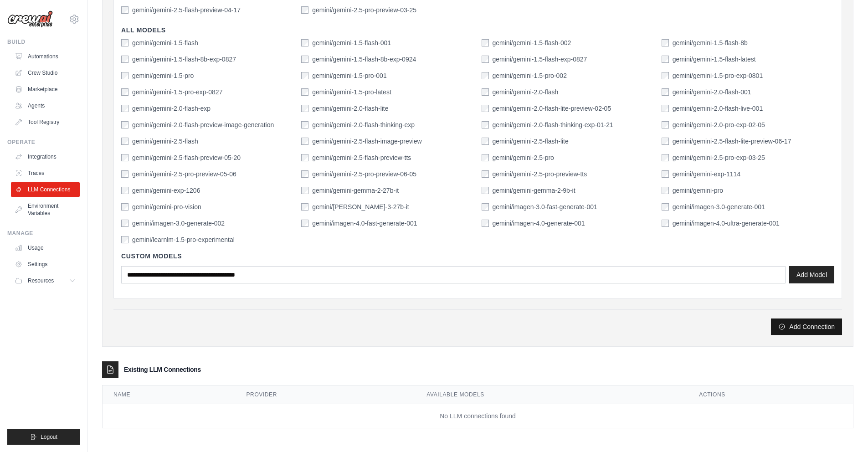 The width and height of the screenshot is (868, 452). What do you see at coordinates (529, 76) in the screenshot?
I see `label: gemini/gemini-1.5-pro-002` at bounding box center [529, 76].